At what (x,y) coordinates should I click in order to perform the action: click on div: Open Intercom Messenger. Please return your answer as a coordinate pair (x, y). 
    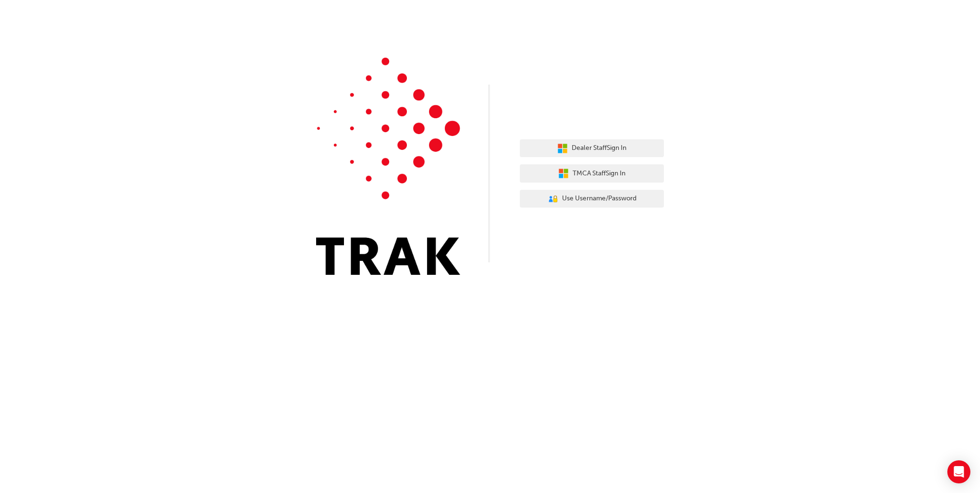
    Looking at the image, I should click on (959, 472).